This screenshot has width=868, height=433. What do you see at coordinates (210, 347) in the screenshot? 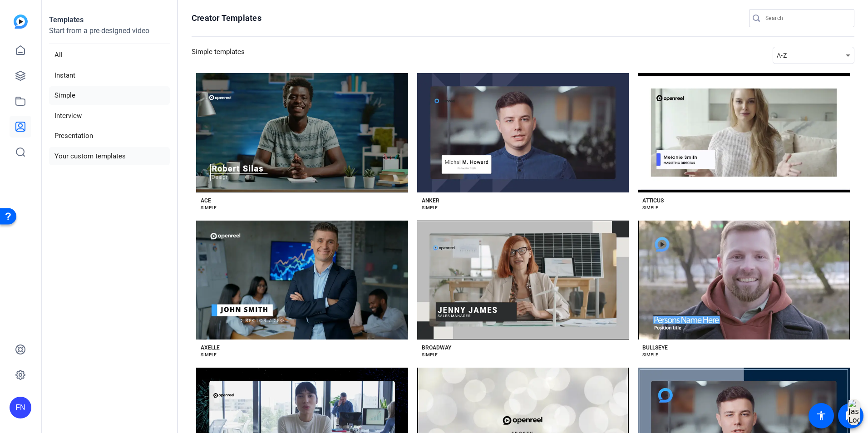
I see `div: AXELLE` at bounding box center [210, 347].